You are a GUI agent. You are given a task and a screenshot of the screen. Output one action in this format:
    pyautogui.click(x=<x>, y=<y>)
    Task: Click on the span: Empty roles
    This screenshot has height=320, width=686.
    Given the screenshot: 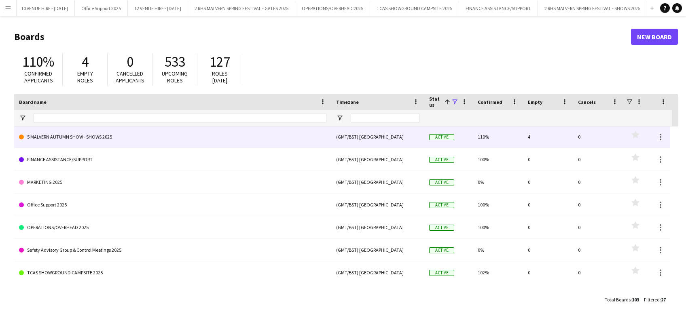 What is the action you would take?
    pyautogui.click(x=85, y=77)
    